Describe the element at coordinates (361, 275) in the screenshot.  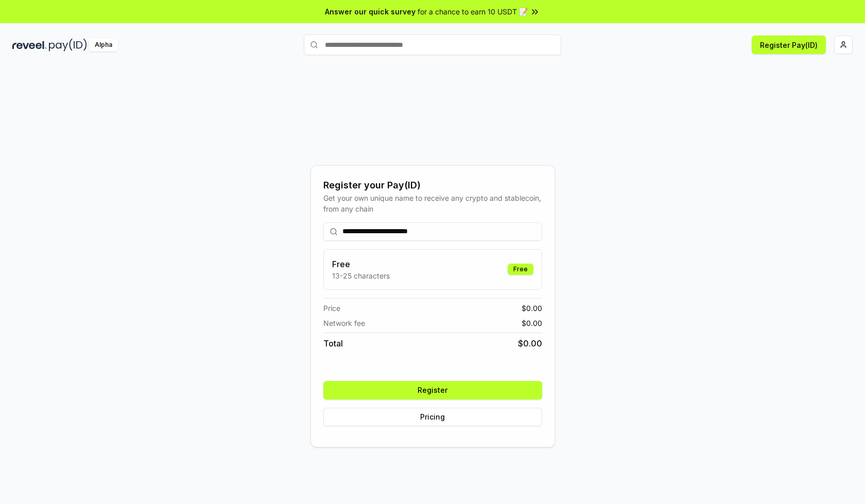
I see `p: 13-25 characters` at that location.